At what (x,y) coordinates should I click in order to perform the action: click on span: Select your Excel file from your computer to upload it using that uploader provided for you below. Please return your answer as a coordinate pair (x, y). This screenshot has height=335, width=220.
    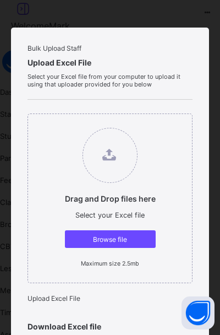
    Looking at the image, I should click on (110, 80).